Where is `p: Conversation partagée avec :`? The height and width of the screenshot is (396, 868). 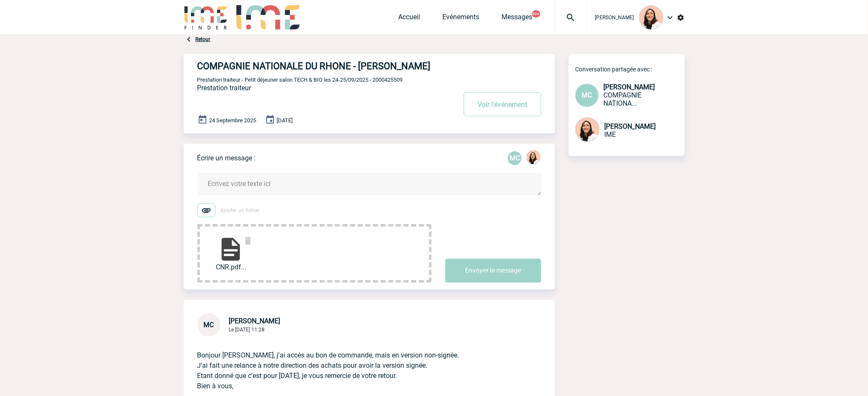
p: Conversation partagée avec : is located at coordinates (630, 69).